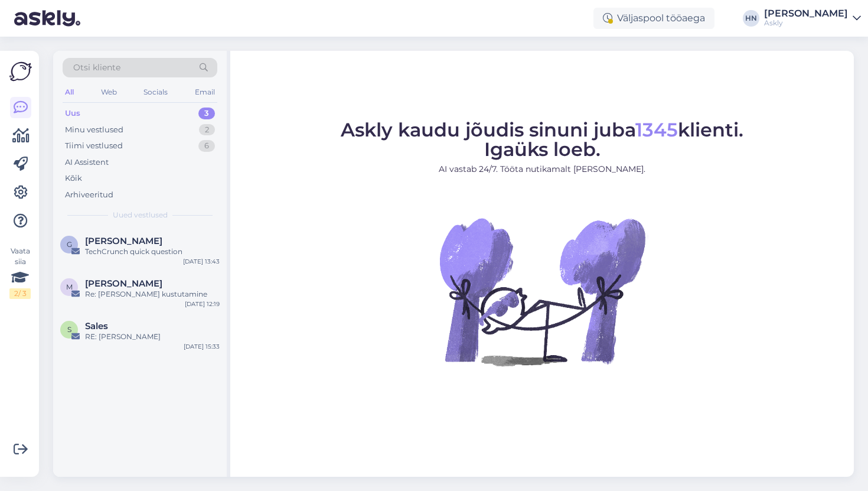 The image size is (868, 491). What do you see at coordinates (94, 130) in the screenshot?
I see `div: Minu vestlused` at bounding box center [94, 130].